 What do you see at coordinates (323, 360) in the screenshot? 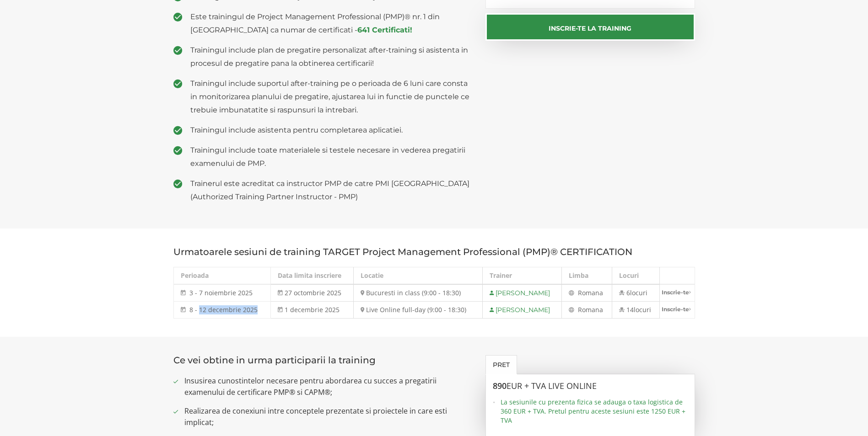
I see `h3: Ce vei obtine in urma participarii la training` at bounding box center [323, 360].